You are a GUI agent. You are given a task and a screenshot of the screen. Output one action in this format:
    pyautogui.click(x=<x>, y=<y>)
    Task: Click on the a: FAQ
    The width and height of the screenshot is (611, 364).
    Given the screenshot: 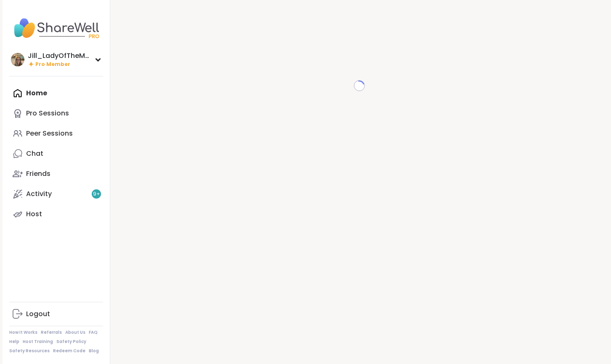 What is the action you would take?
    pyautogui.click(x=93, y=333)
    